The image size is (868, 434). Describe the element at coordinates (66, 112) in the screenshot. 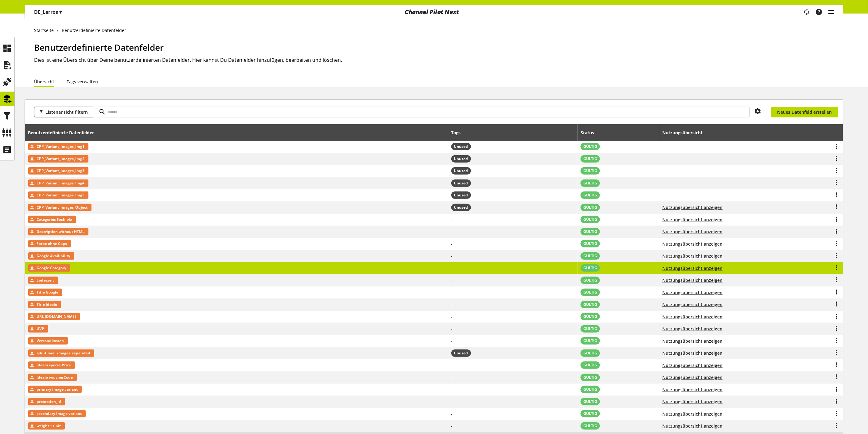

I see `span: Listenansicht filtern` at that location.